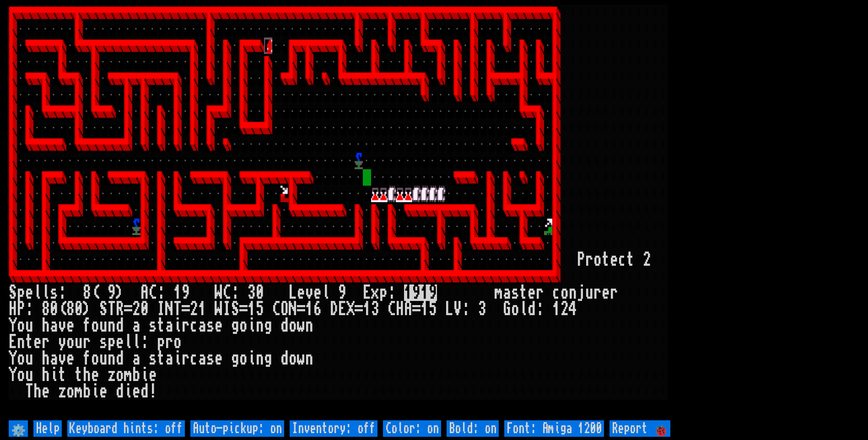 The image size is (868, 440). I want to click on div: v, so click(62, 326).